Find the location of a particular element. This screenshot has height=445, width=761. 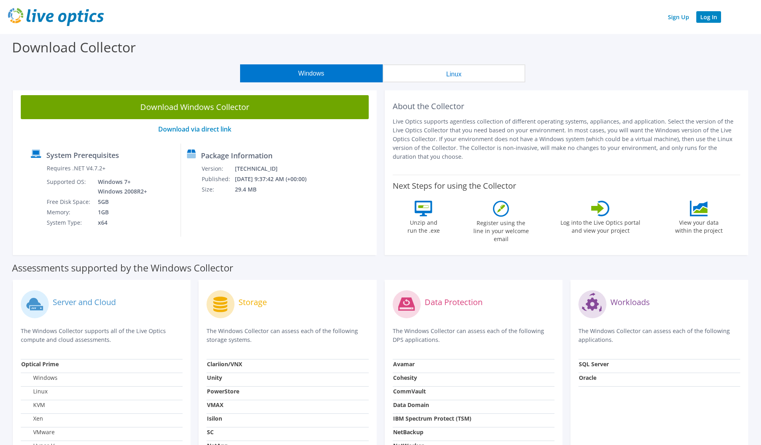

label: Linux is located at coordinates (34, 391).